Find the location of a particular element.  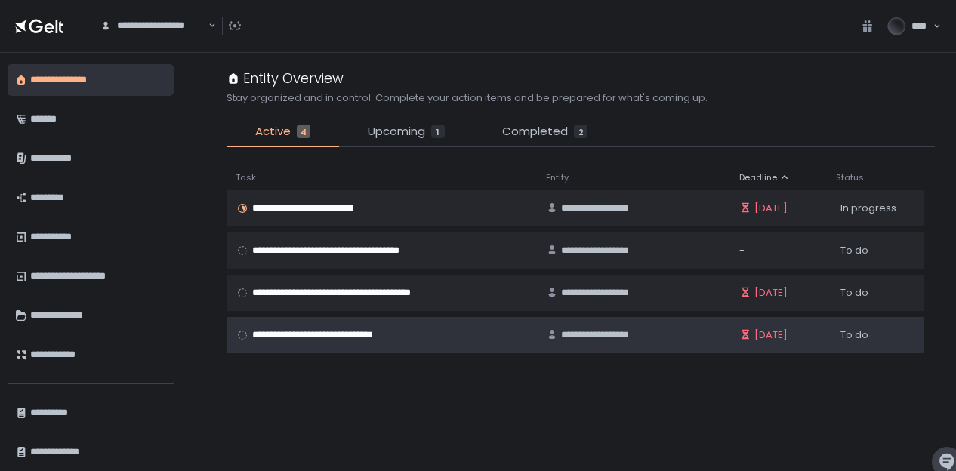

div: 4 is located at coordinates (304, 131).